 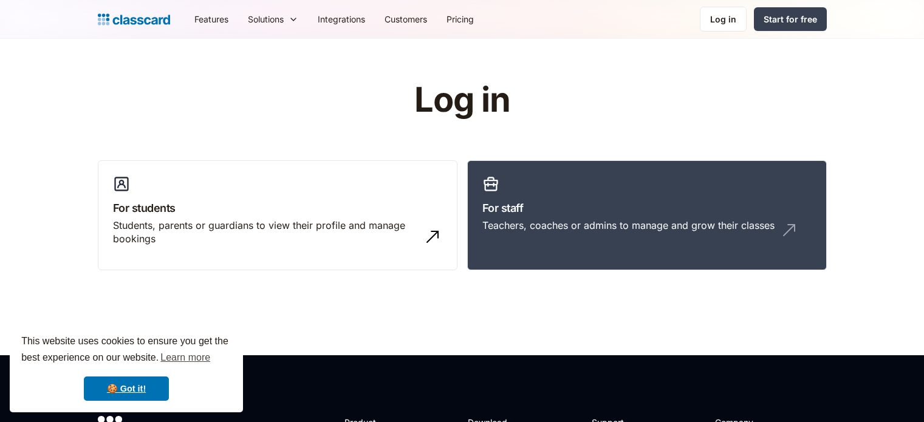 What do you see at coordinates (341, 19) in the screenshot?
I see `a: Integrations` at bounding box center [341, 19].